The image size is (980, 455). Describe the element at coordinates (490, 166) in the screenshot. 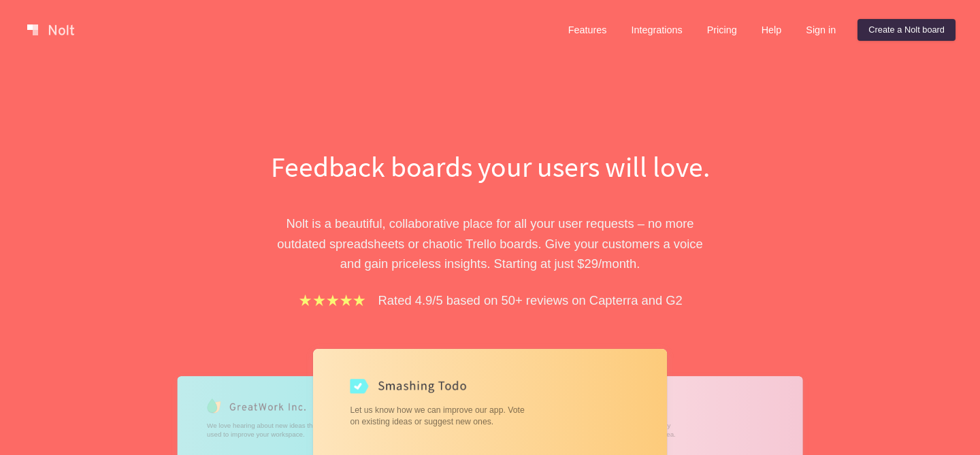

I see `h1: Feedback boards your users will love.` at that location.